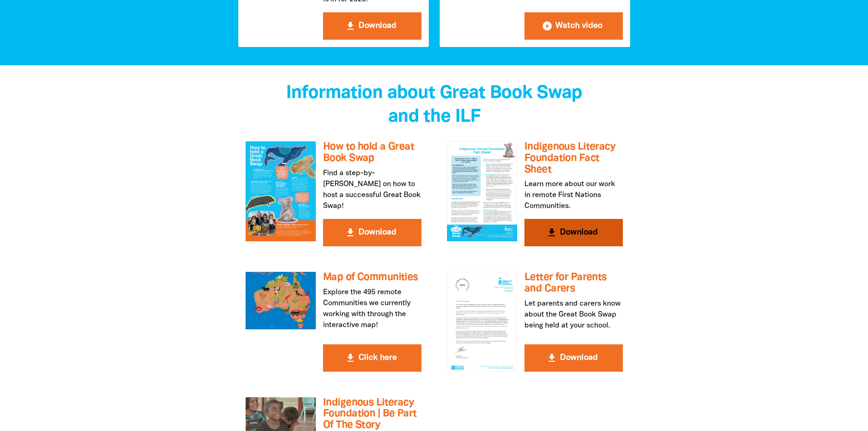  Describe the element at coordinates (372, 358) in the screenshot. I see `button: get_app Click here` at that location.